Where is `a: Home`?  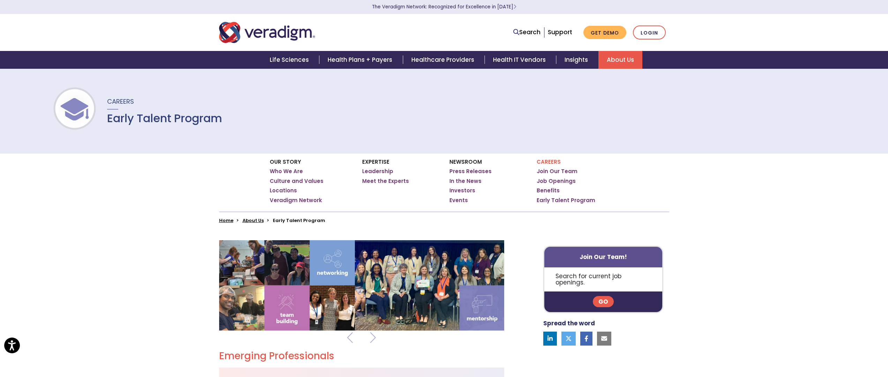
a: Home is located at coordinates (226, 220).